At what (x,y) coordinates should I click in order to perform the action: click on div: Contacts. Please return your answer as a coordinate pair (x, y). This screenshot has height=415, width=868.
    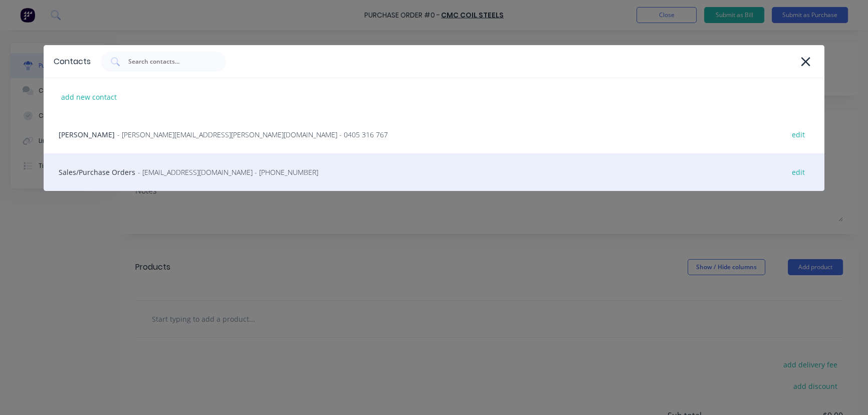
    Looking at the image, I should click on (73, 61).